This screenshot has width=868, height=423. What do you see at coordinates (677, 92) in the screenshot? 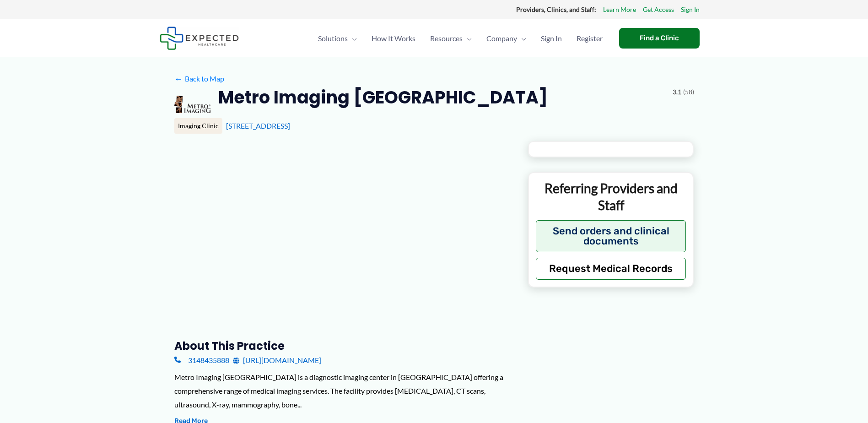
I see `span: 3.1` at bounding box center [677, 92].